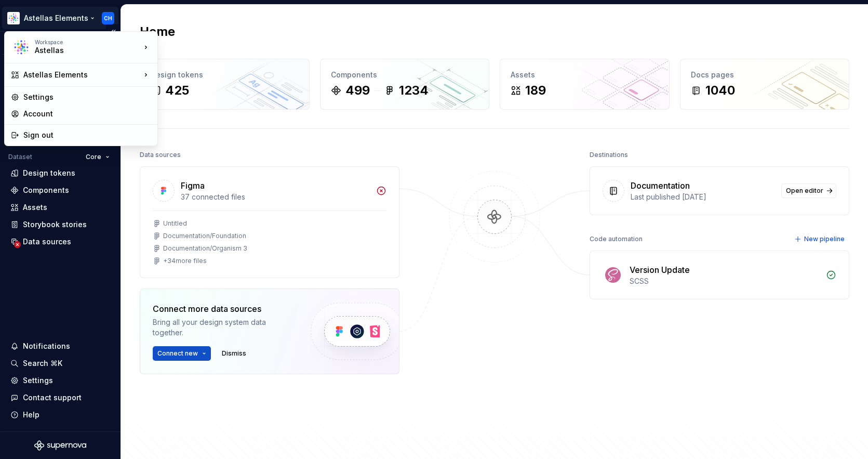 The width and height of the screenshot is (868, 459). What do you see at coordinates (79, 50) in the screenshot?
I see `div: Astellas` at bounding box center [79, 50].